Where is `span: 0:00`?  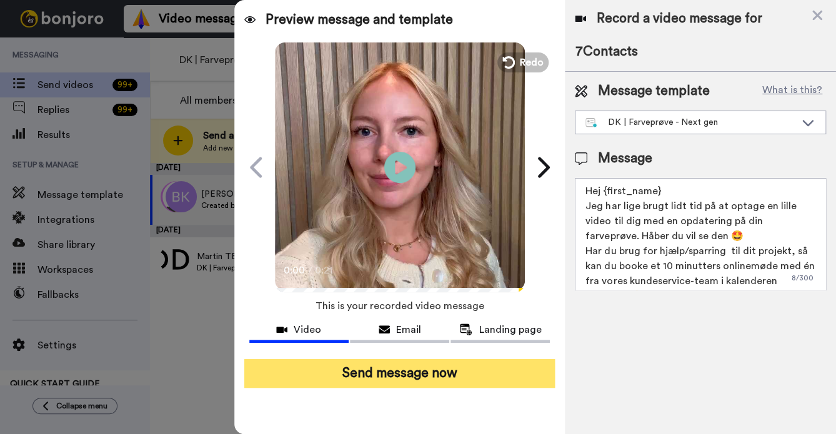 span: 0:00 is located at coordinates (294, 271).